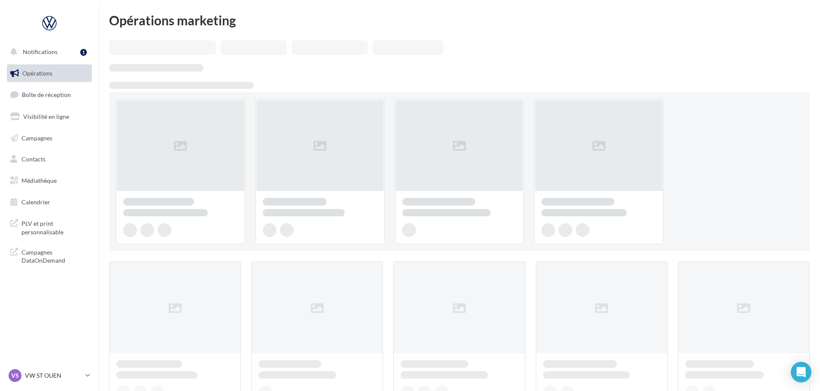  Describe the element at coordinates (49, 73) in the screenshot. I see `a: Opérations` at that location.